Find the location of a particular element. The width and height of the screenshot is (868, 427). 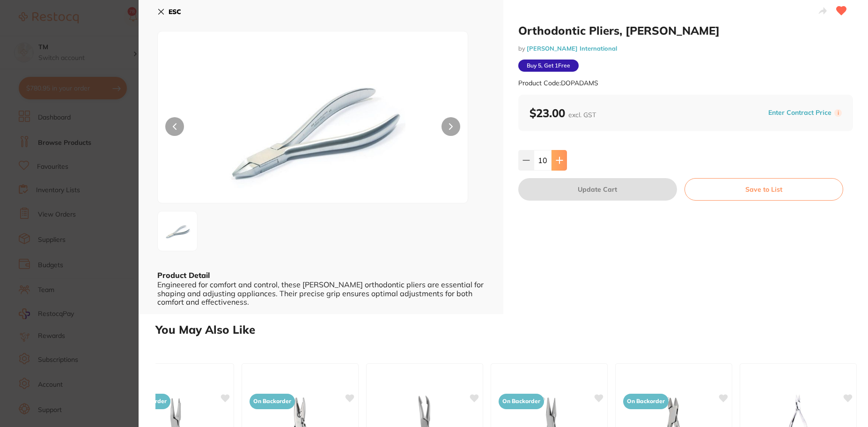

button: ESC is located at coordinates (169, 12).